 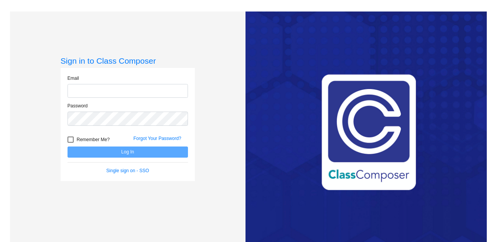 I want to click on h3: Sign in to Class Composer, so click(x=128, y=61).